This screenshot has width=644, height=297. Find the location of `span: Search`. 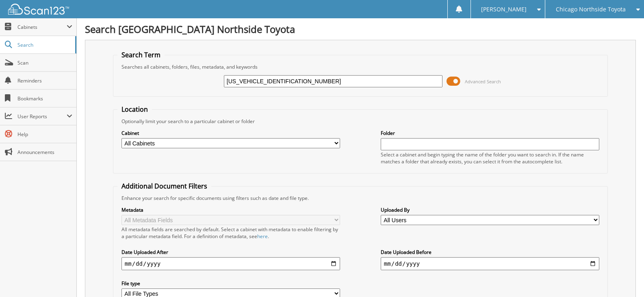

span: Search is located at coordinates (44, 45).